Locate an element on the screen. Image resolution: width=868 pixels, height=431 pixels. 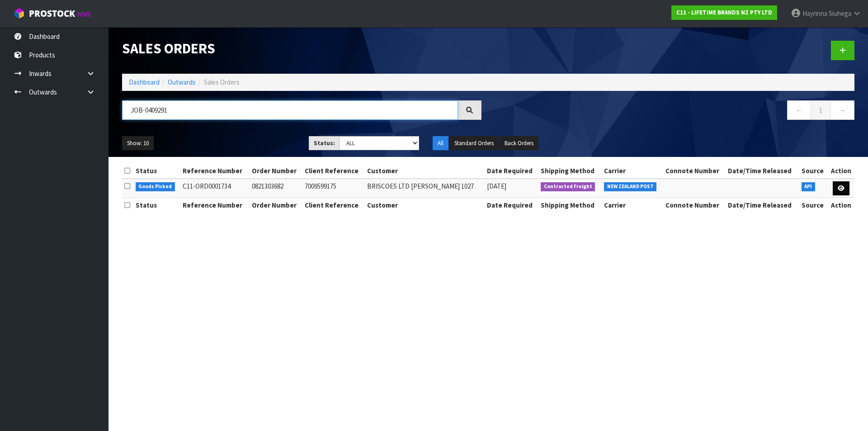
span: Goods Picked is located at coordinates (155, 187).